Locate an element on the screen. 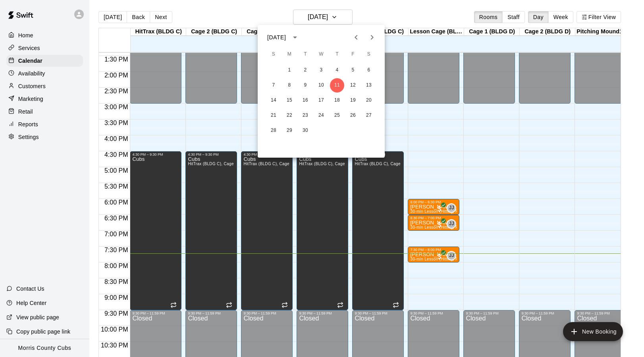  button: 22 is located at coordinates (289, 116).